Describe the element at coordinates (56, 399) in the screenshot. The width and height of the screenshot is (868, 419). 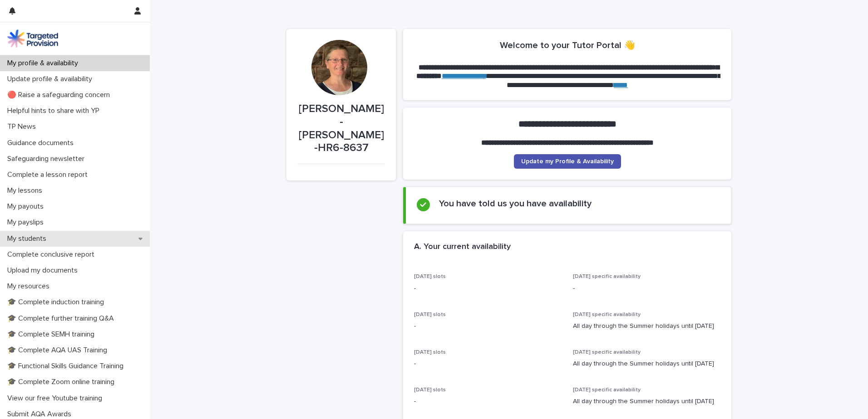
I see `p: View our free Youtube training` at that location.